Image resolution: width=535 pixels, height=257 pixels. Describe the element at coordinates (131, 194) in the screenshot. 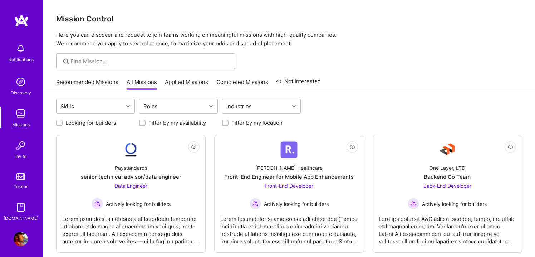

I see `a: Company LogoPaystandardssenior technical advisor/data engineerData Engineer Actively looking for ...` at that location.